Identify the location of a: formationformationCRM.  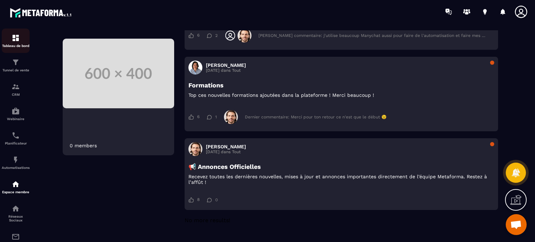
(16, 89).